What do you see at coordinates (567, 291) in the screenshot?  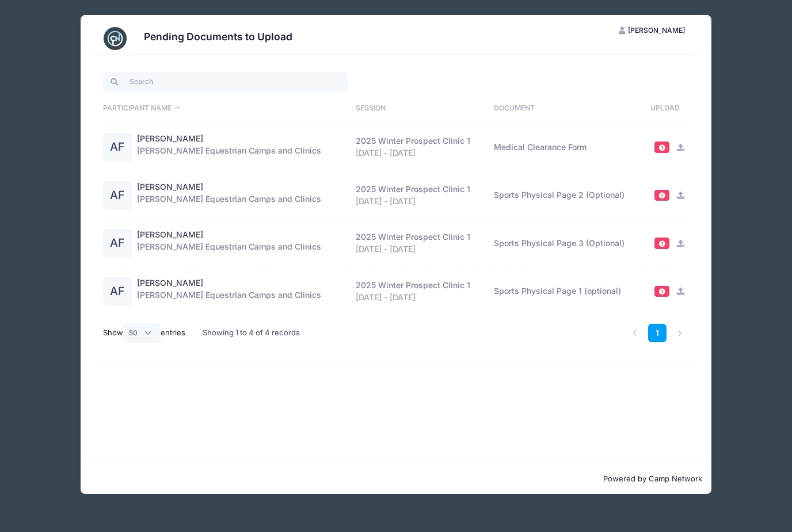 I see `td: Sports Physical Page 1 (optional)` at bounding box center [567, 291].